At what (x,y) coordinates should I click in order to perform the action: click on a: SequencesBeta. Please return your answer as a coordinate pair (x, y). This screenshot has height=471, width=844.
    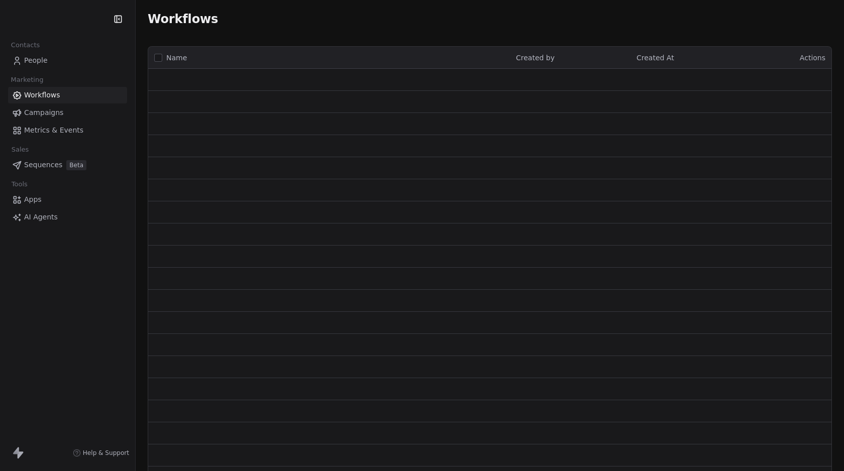
    Looking at the image, I should click on (67, 165).